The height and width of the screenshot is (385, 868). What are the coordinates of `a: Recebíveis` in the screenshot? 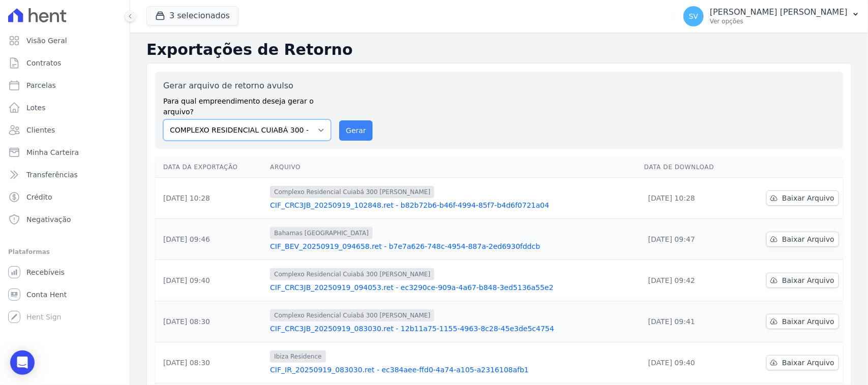 It's located at (64, 272).